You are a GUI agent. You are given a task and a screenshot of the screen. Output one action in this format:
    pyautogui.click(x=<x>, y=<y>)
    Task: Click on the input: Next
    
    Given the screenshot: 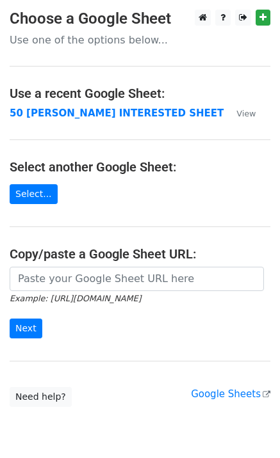 What is the action you would take?
    pyautogui.click(x=26, y=328)
    